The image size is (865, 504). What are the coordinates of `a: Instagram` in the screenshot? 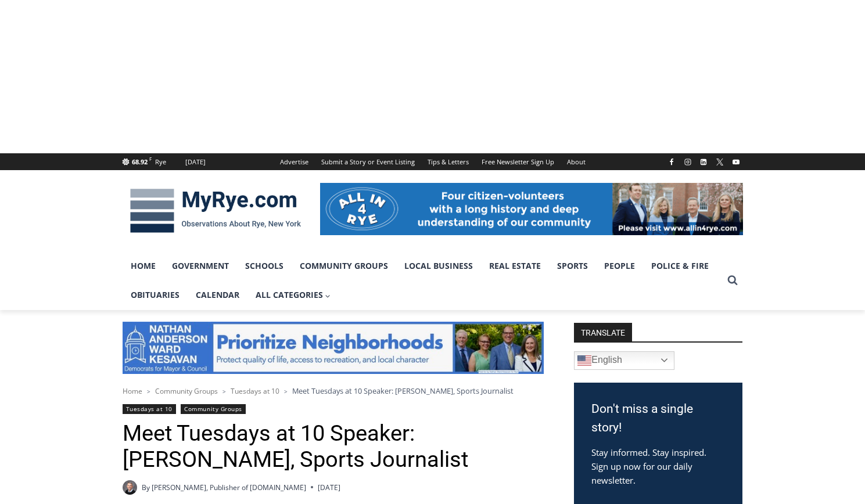 It's located at (687, 162).